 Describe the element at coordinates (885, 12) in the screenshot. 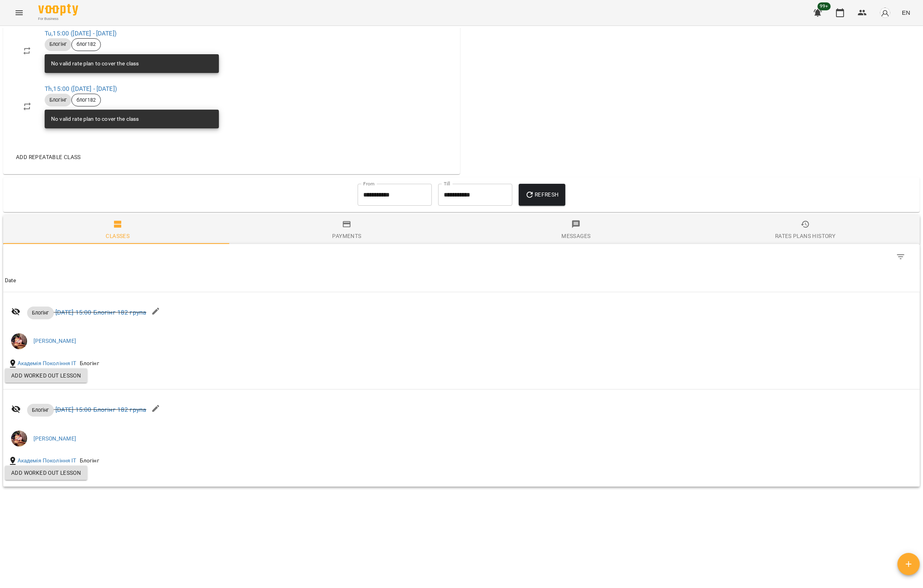

I see `img: avatar_s.png` at that location.